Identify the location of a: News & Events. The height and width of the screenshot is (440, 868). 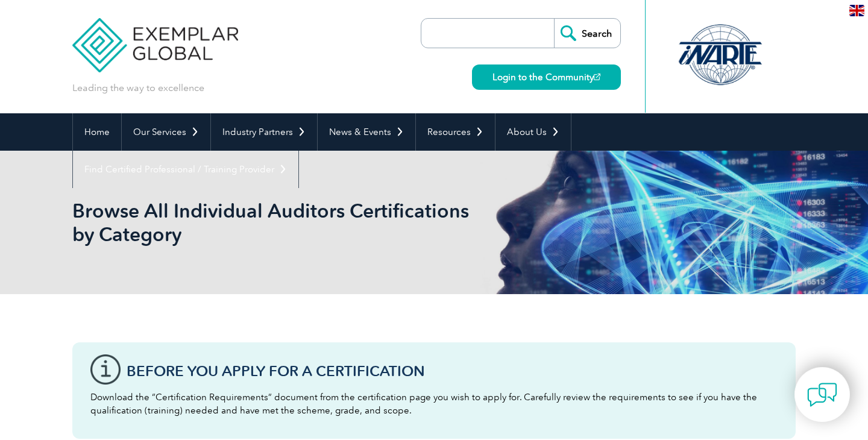
(366, 132).